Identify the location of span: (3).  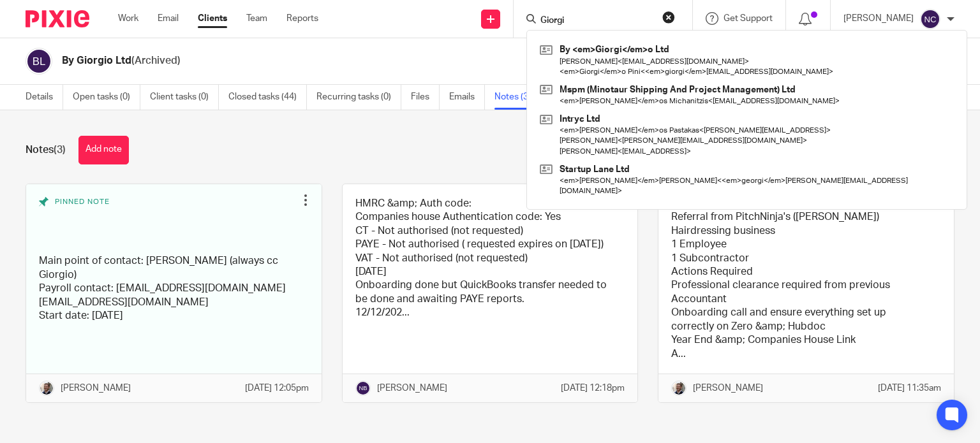
(59, 150).